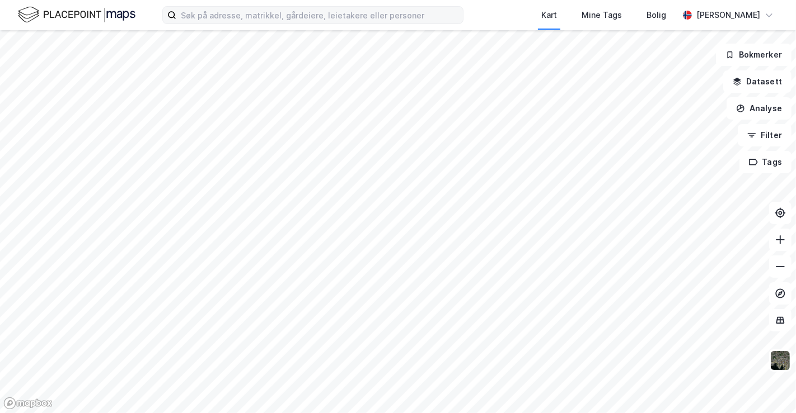 This screenshot has width=796, height=413. I want to click on div: Mine Tags, so click(601, 15).